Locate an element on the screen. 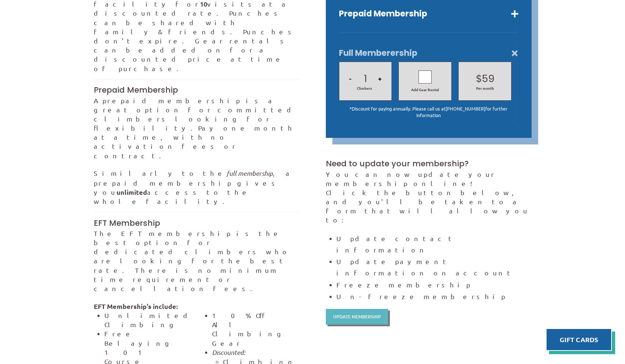 This screenshot has height=364, width=625. h3: EFT Membership is located at coordinates (197, 223).